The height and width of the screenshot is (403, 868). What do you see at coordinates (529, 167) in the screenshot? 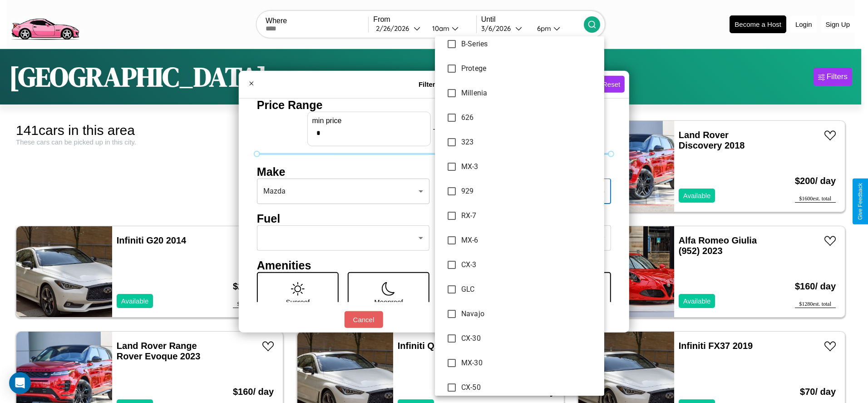
I see `span: MX-3` at bounding box center [529, 167].